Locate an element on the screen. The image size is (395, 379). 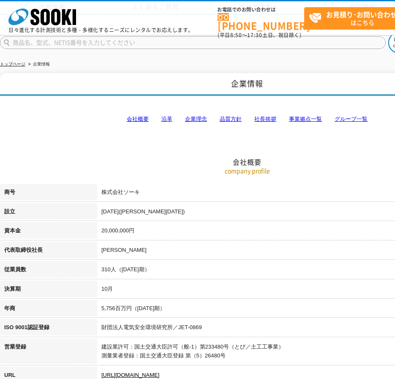
li: 企業情報 is located at coordinates (38, 64).